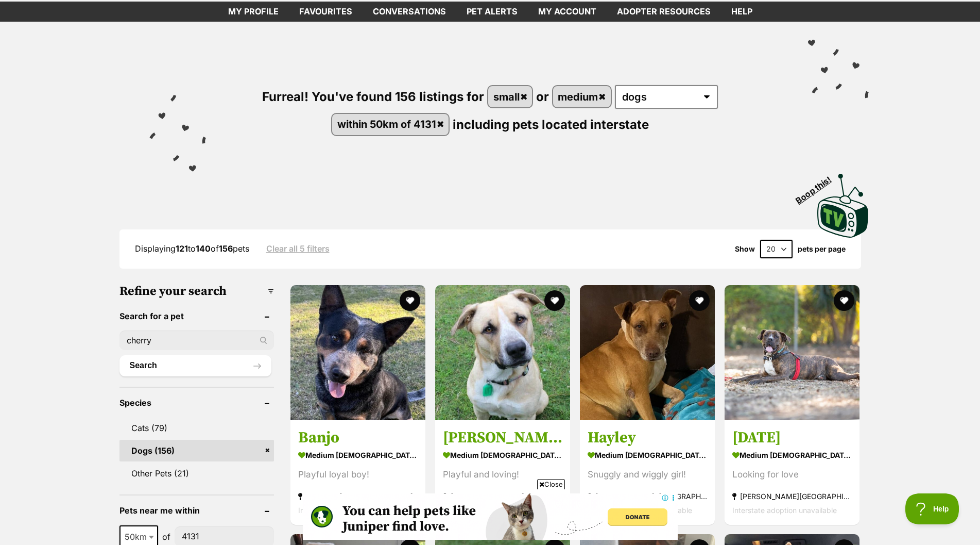  I want to click on img: PetRescue TV logo, so click(843, 205).